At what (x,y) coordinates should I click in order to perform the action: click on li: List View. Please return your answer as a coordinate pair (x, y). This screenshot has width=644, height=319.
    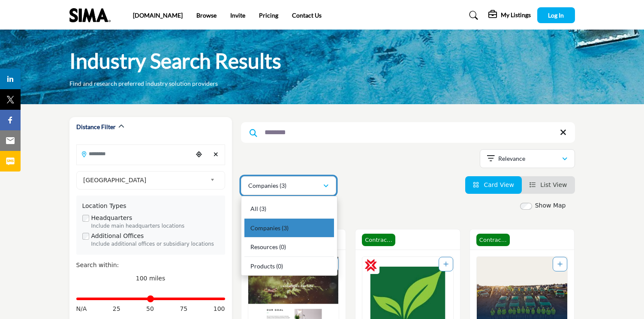
    Looking at the image, I should click on (548, 185).